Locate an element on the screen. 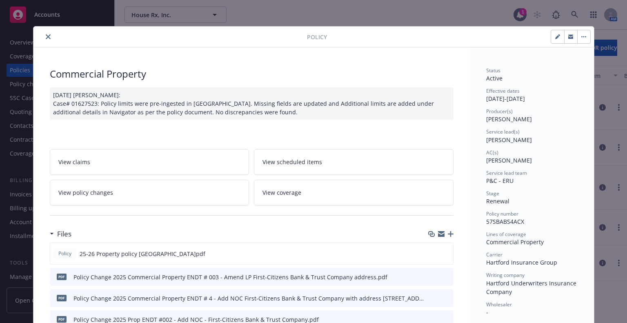 This screenshot has height=323, width=627. span: Wholesaler is located at coordinates (499, 304).